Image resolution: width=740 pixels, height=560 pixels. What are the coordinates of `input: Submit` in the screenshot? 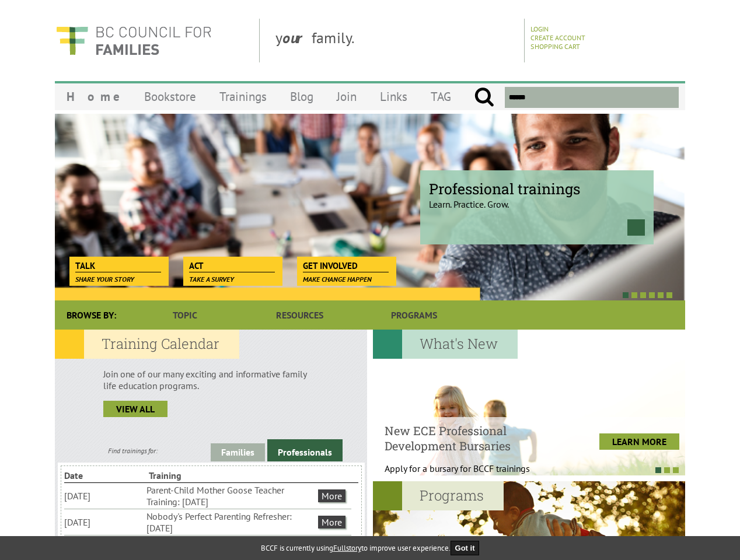 It's located at (484, 98).